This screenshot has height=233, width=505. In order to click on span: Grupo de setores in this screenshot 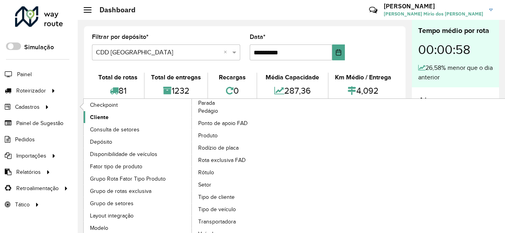, I will do `click(112, 203)`.